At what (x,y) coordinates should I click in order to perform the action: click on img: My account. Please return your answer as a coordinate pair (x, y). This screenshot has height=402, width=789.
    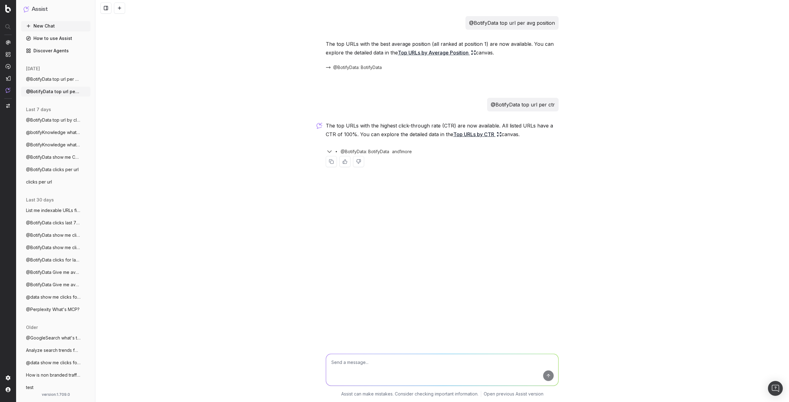
    Looking at the image, I should click on (8, 390).